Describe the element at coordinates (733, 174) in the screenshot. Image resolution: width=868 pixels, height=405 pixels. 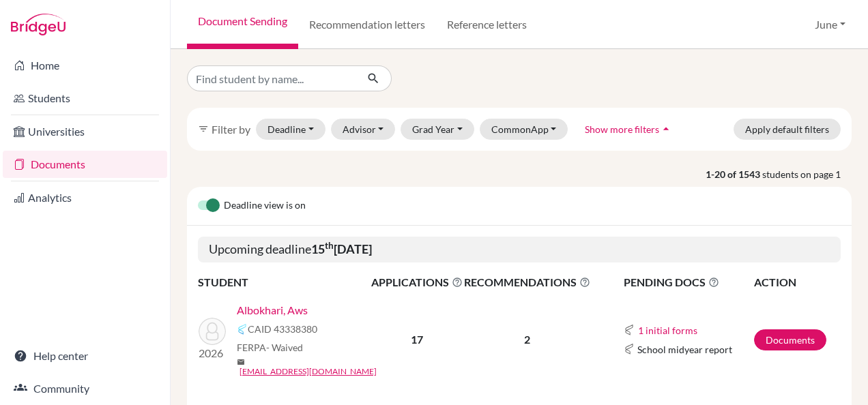
I see `strong: 1-20 of 1543` at that location.